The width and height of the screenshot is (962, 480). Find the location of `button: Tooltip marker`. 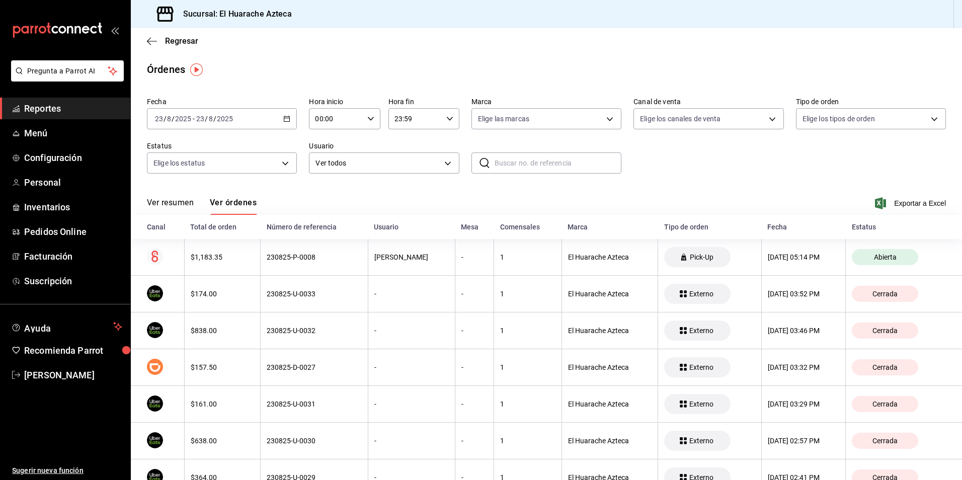

button: Tooltip marker is located at coordinates (196, 69).